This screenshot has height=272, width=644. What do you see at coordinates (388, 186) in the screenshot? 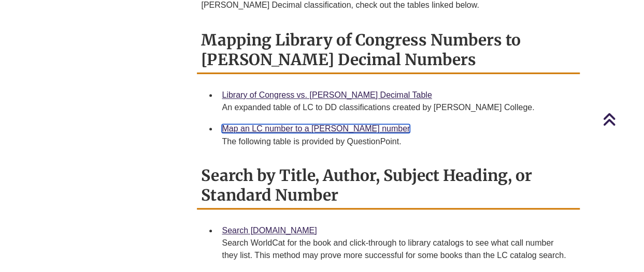
I see `h2: Search by Title, Author, Subject Heading, or Standard Number` at bounding box center [388, 186].